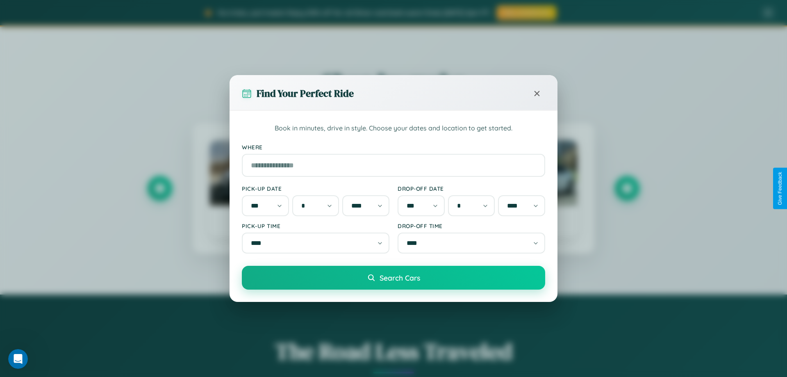 The width and height of the screenshot is (787, 377). I want to click on p: Book in minutes, drive in style. Choose your dates and location to get started., so click(393, 128).